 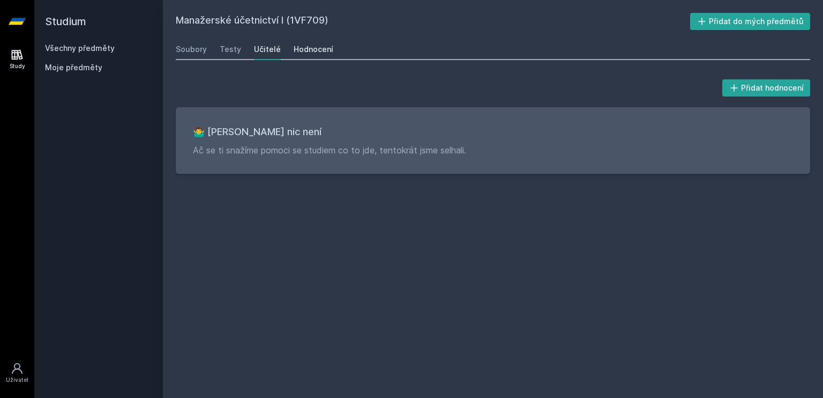 What do you see at coordinates (80, 48) in the screenshot?
I see `a: Všechny předměty` at bounding box center [80, 48].